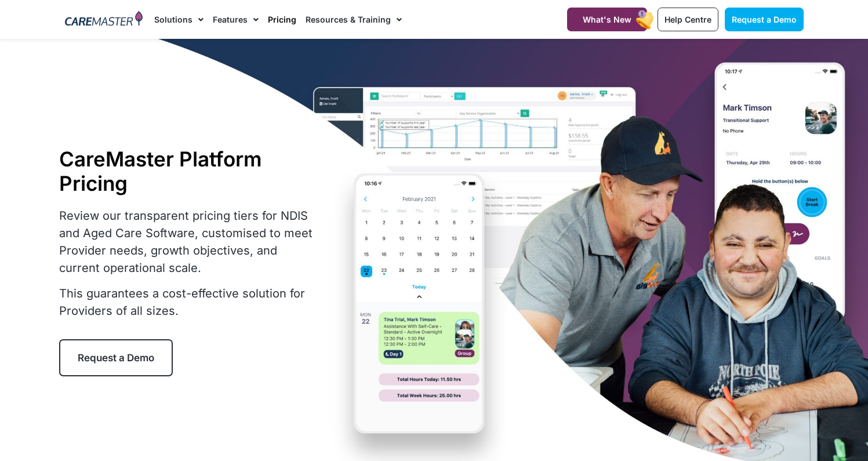 This screenshot has height=461, width=868. Describe the element at coordinates (688, 19) in the screenshot. I see `a: Help Centre` at that location.